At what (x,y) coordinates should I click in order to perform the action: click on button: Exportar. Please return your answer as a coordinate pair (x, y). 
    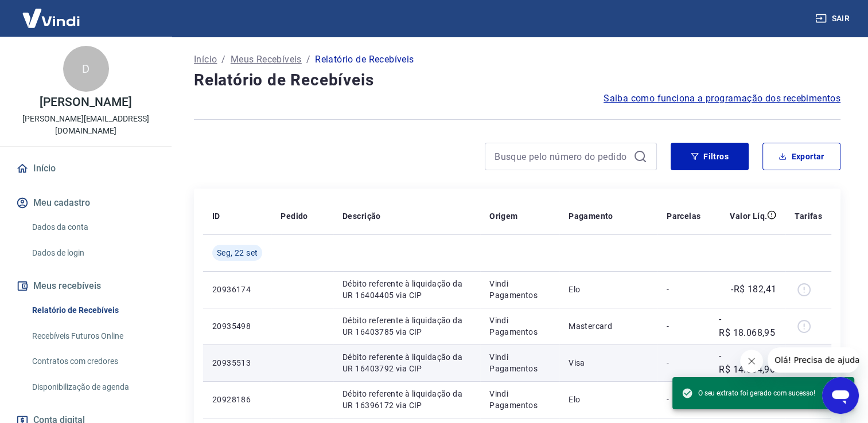
    Looking at the image, I should click on (801, 156).